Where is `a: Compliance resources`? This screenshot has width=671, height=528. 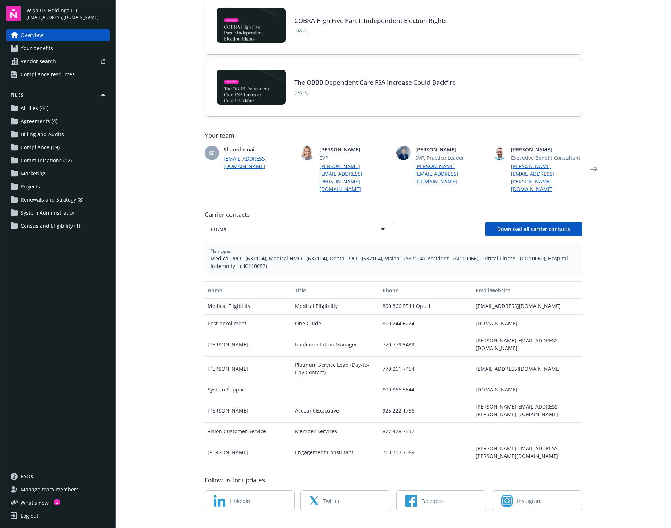
a: Compliance resources is located at coordinates (58, 74).